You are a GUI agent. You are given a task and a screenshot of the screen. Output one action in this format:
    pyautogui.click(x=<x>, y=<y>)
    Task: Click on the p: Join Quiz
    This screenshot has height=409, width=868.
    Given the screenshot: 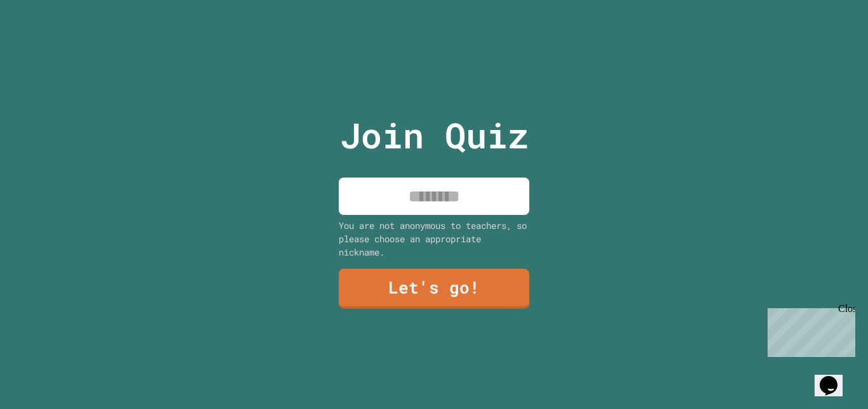 What is the action you would take?
    pyautogui.click(x=434, y=135)
    